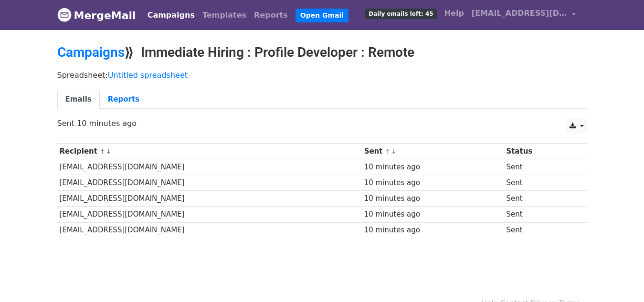  What do you see at coordinates (401, 14) in the screenshot?
I see `span: Daily emails left: 45` at bounding box center [401, 14].